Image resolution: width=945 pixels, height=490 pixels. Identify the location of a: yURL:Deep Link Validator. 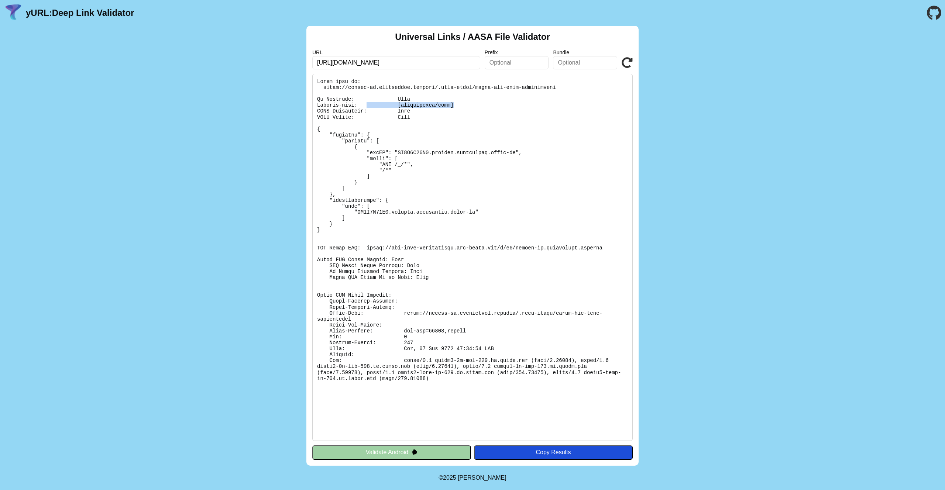
(80, 13).